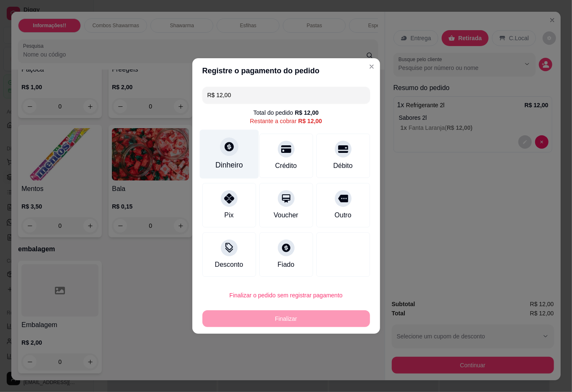  I want to click on div: Voucher, so click(286, 215).